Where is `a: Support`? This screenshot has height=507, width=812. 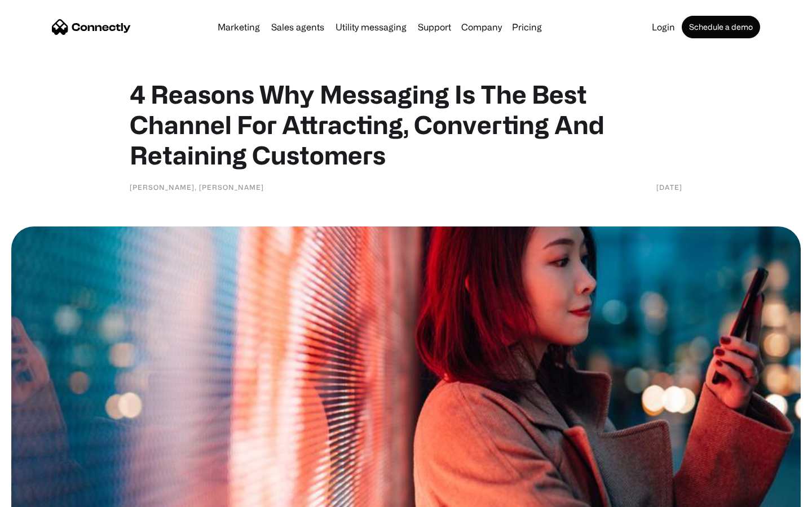 a: Support is located at coordinates (434, 27).